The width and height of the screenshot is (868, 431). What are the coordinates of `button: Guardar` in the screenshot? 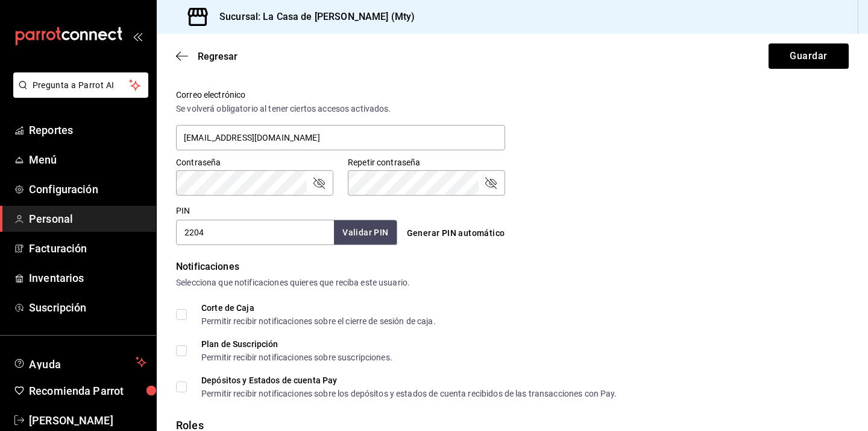 It's located at (808, 56).